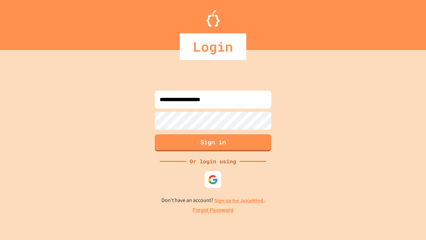 The width and height of the screenshot is (426, 240). What do you see at coordinates (213, 161) in the screenshot?
I see `div: Or login using` at bounding box center [213, 161].